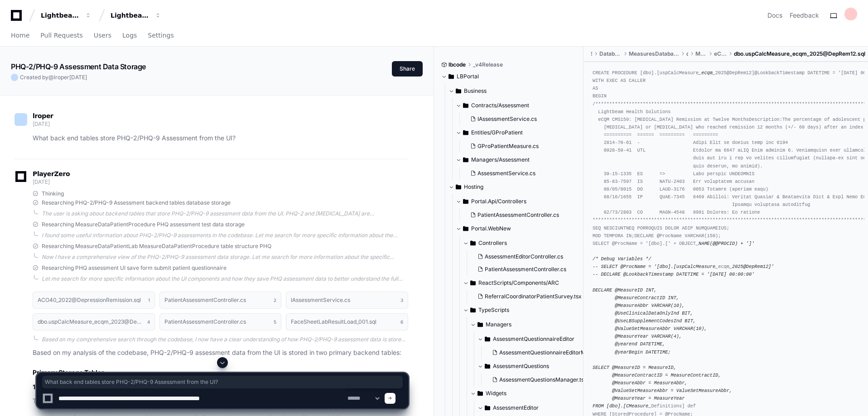  I want to click on span: dbo.uspCalcMeasure_ecqm_2025@DepRem12.sql, so click(799, 54).